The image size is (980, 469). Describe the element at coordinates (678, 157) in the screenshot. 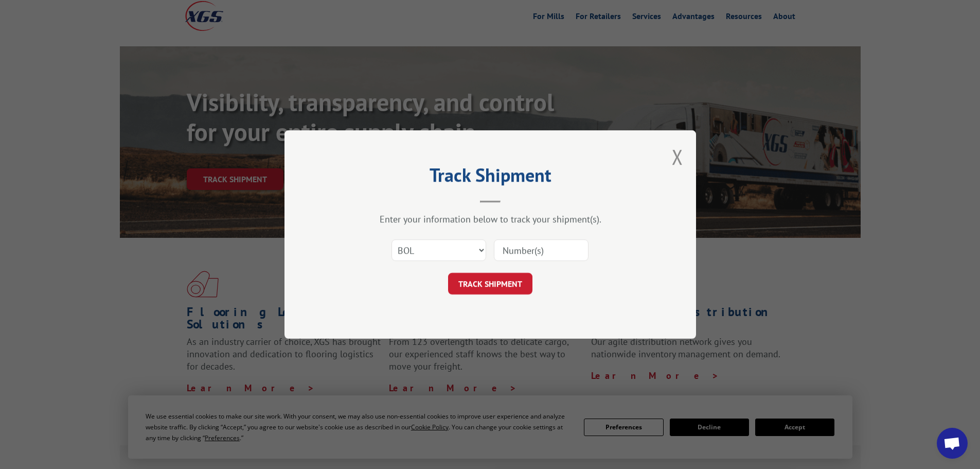

I see `button: Close modal` at that location.